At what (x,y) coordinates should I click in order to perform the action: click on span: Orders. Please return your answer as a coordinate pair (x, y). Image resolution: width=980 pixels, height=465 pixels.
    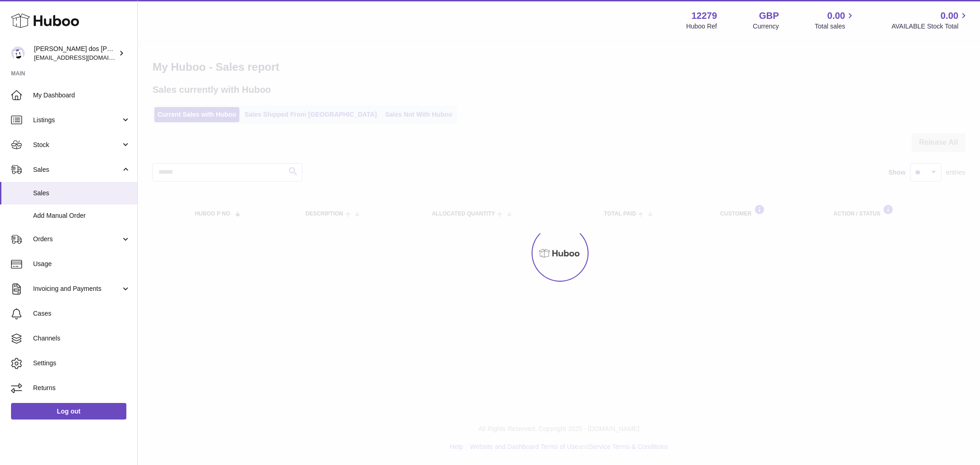
    Looking at the image, I should click on (77, 239).